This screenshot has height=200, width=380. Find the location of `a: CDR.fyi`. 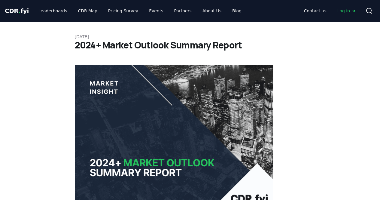

a: CDR.fyi is located at coordinates (17, 11).